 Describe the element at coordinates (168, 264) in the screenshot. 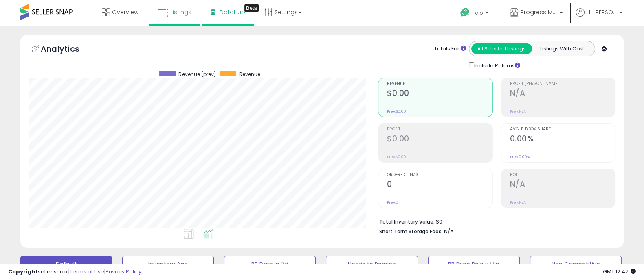

I see `button: Inventory Age` at that location.